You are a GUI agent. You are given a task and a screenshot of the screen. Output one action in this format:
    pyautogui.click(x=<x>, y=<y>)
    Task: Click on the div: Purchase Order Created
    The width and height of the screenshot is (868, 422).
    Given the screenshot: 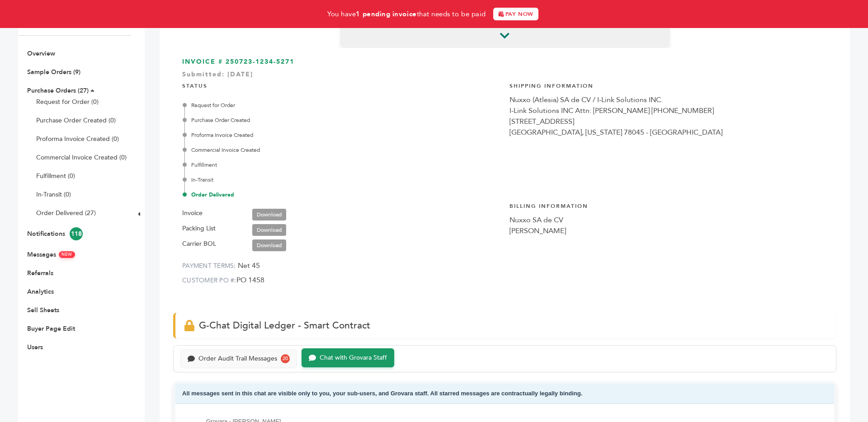 What is the action you would take?
    pyautogui.click(x=342, y=120)
    